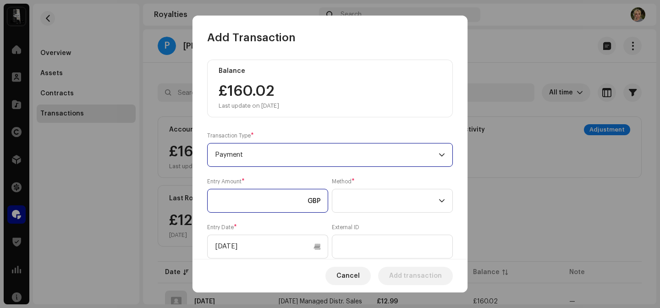  I want to click on span: GBP, so click(314, 201).